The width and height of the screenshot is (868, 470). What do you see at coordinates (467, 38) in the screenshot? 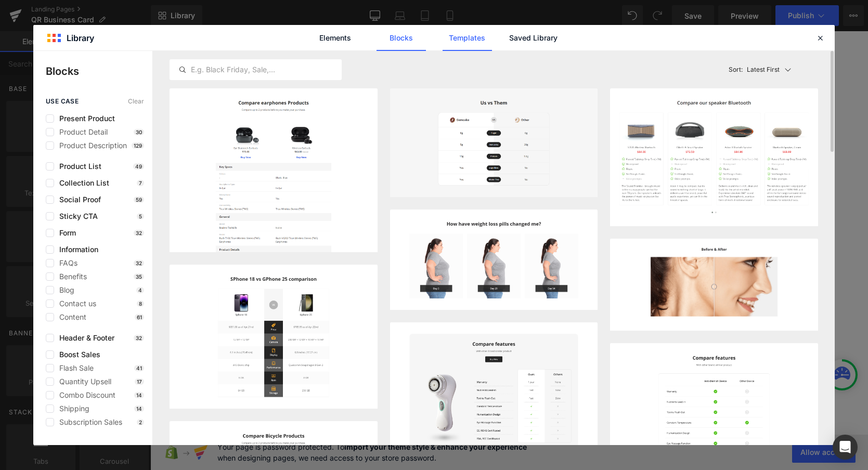
I see `a: Templates` at bounding box center [467, 38].